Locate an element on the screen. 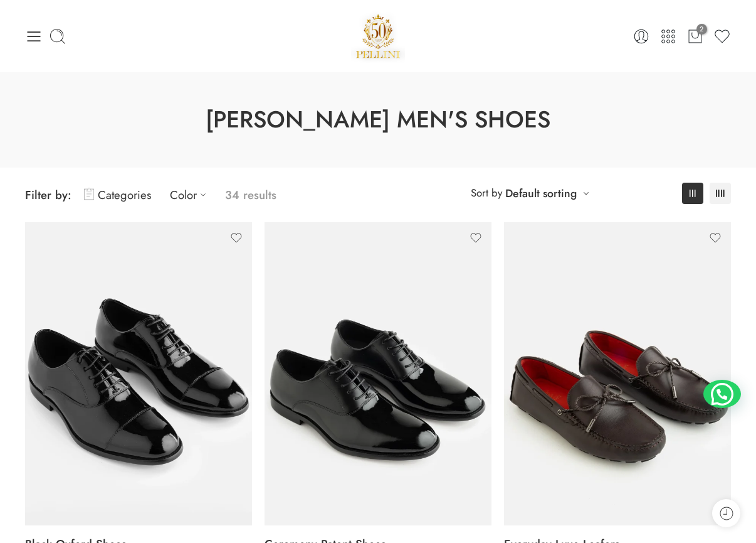 The height and width of the screenshot is (543, 756). span: Filter by: is located at coordinates (48, 195).